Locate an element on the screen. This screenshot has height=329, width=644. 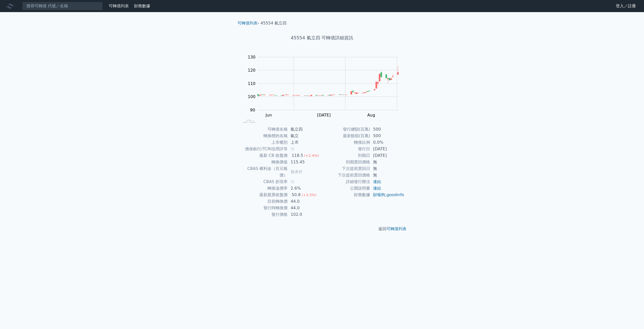
td: 發行時轉換價 is located at coordinates (264, 208).